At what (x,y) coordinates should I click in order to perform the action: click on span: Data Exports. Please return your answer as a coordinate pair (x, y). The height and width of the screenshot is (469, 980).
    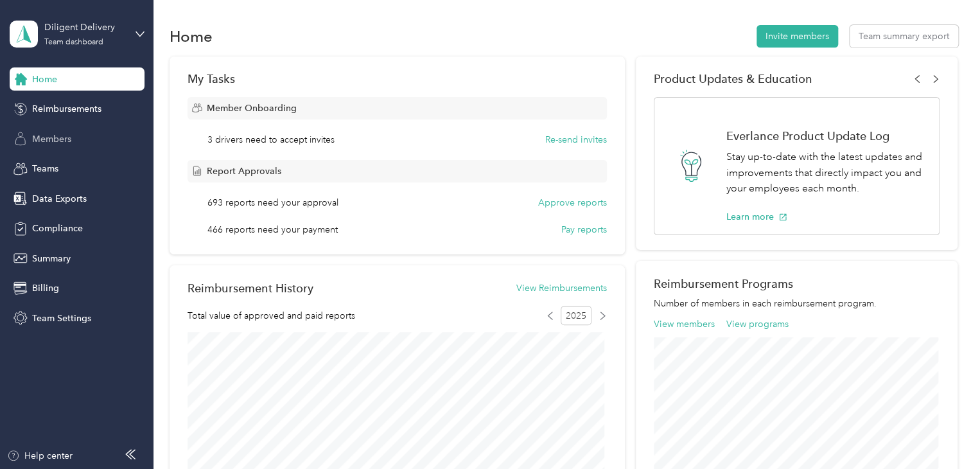
    Looking at the image, I should click on (59, 198).